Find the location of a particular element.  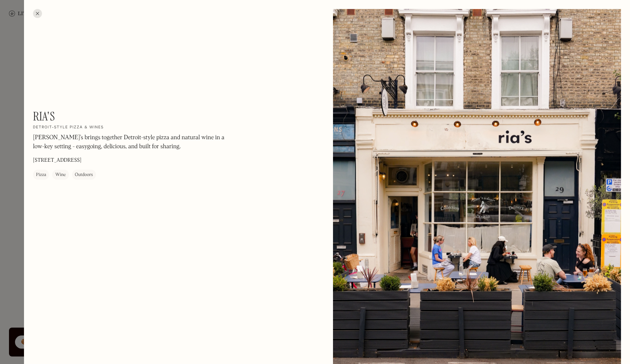

div: Pizza is located at coordinates (41, 175).